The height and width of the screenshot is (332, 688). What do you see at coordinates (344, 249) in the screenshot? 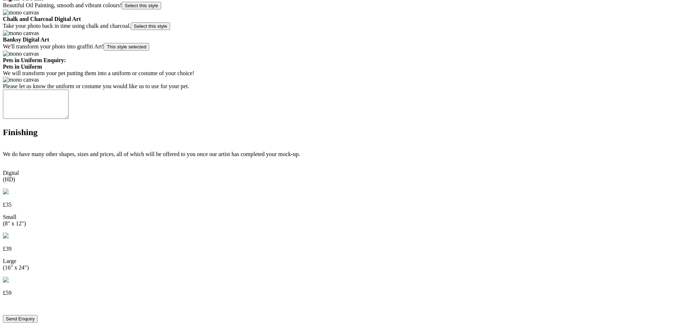
I see `p: £39` at bounding box center [344, 249].